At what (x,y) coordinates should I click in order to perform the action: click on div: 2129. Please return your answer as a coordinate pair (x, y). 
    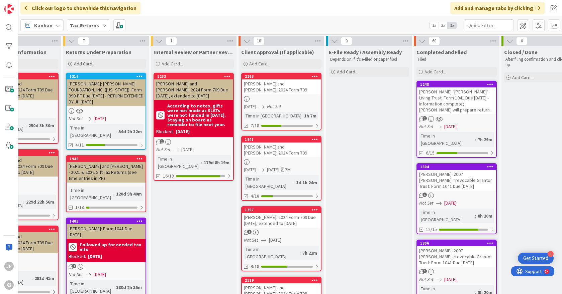
    Looking at the image, I should click on (282, 281).